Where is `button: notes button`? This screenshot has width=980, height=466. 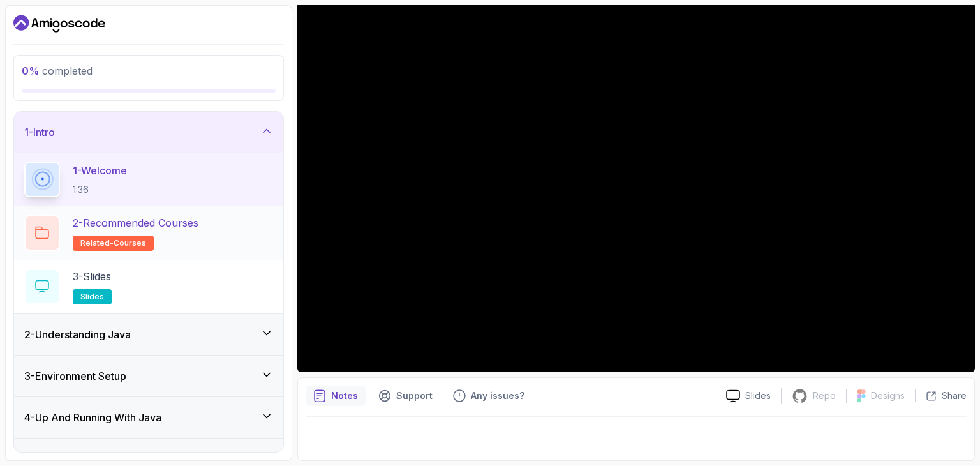
button: notes button is located at coordinates (336, 396).